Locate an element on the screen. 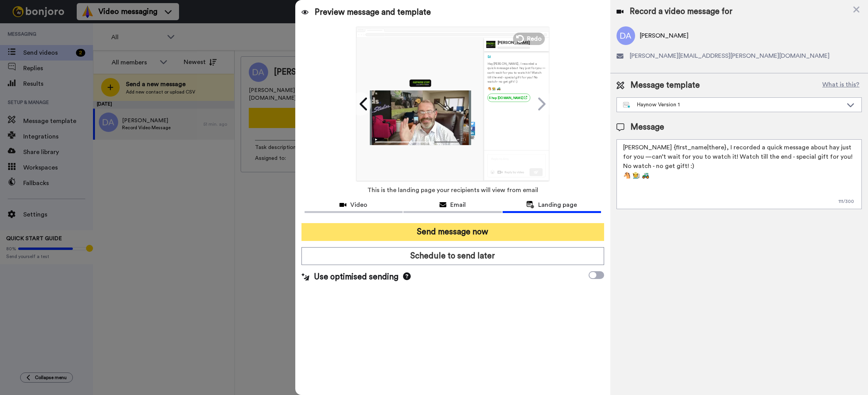 The width and height of the screenshot is (868, 395). span: Email is located at coordinates (458, 205).